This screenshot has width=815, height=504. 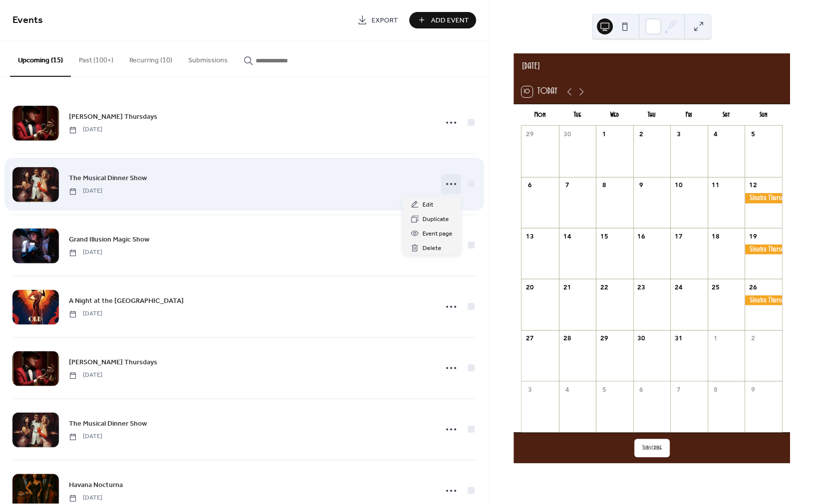 I want to click on div: 16, so click(x=642, y=236).